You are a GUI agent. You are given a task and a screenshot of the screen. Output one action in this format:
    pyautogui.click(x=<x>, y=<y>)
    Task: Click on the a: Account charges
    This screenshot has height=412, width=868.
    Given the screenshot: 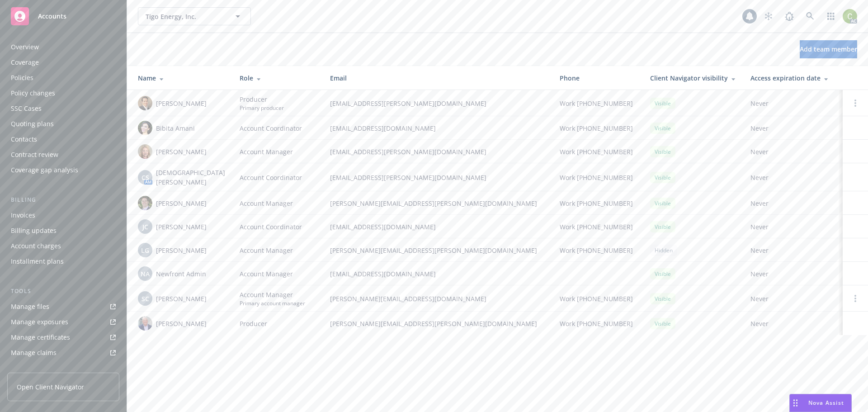 What is the action you would take?
    pyautogui.click(x=63, y=246)
    